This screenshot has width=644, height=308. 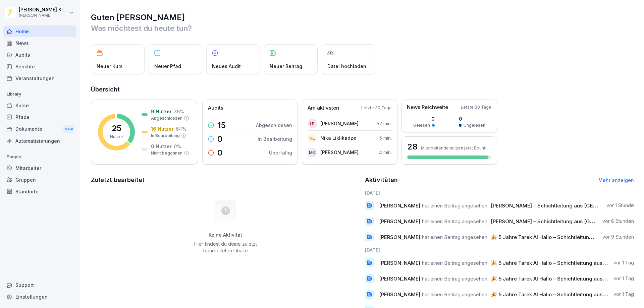 I want to click on div: New, so click(x=69, y=129).